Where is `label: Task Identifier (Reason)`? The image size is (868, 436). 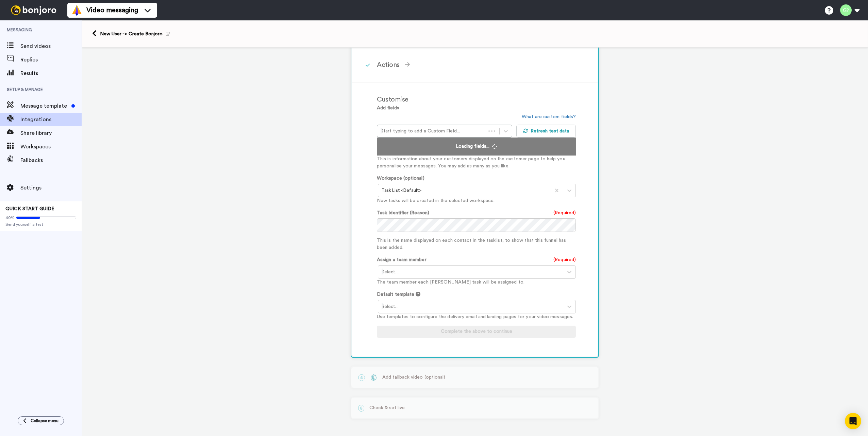 label: Task Identifier (Reason) is located at coordinates (403, 213).